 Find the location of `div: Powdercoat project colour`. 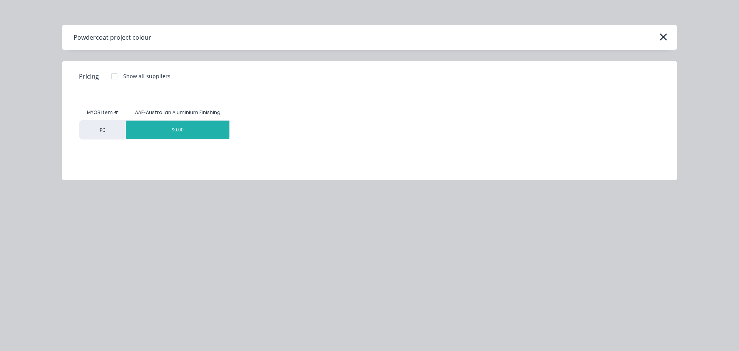

div: Powdercoat project colour is located at coordinates (112, 37).